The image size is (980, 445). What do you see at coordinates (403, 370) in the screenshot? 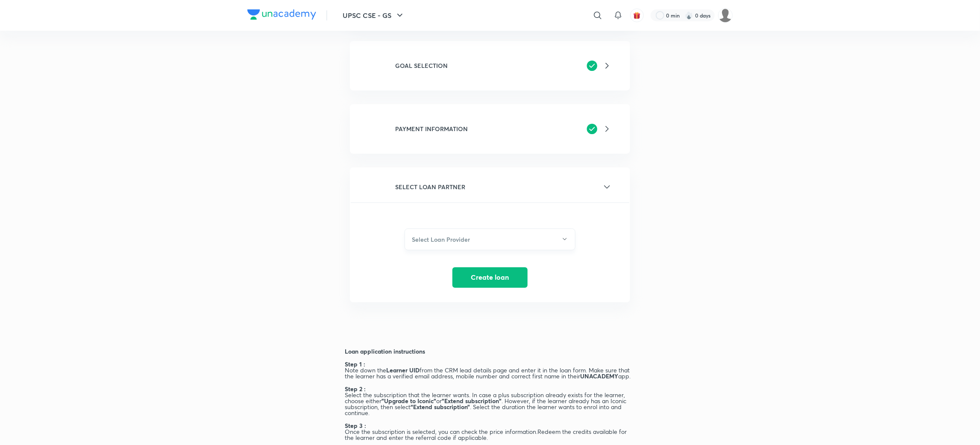
I see `strong: Learner UID` at bounding box center [403, 370].